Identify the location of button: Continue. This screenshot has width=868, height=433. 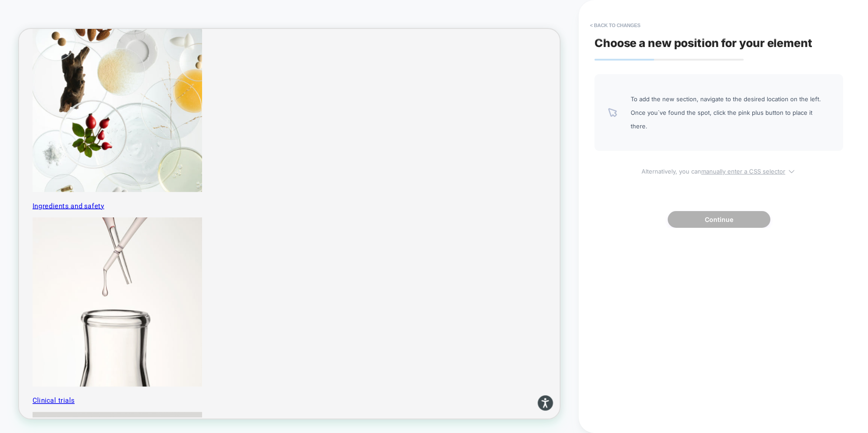
(718, 219).